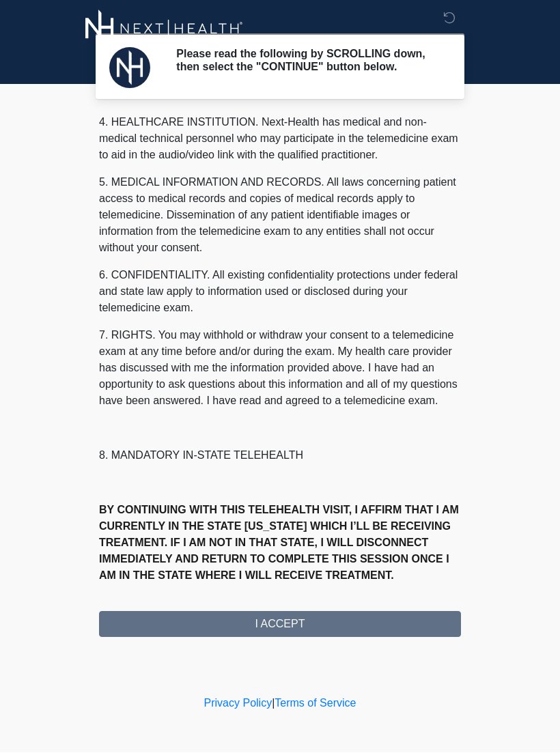 The image size is (560, 753). I want to click on p: 4. HEALTHCARE INSTITUTION. Next-Health has medical and non-medical technical personnel who may pa..., so click(280, 139).